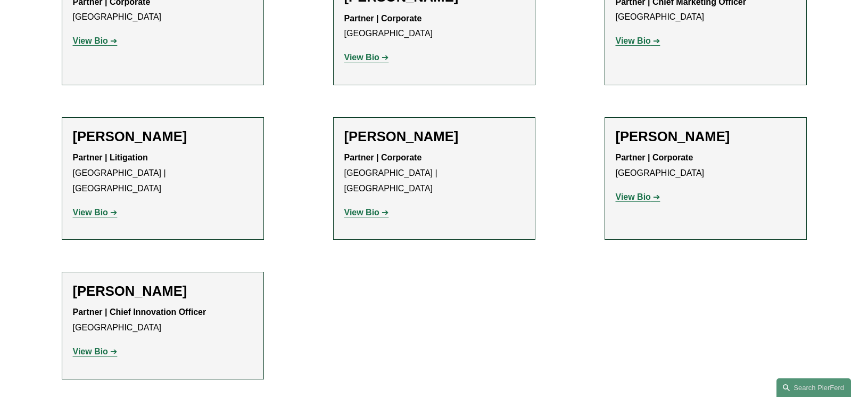 This screenshot has height=397, width=868. I want to click on strong: Partner | Chief Innovation Officer, so click(140, 312).